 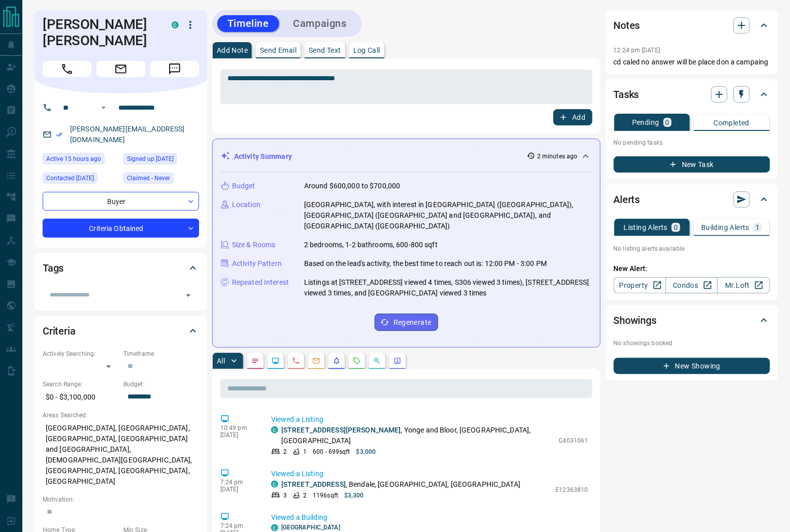 What do you see at coordinates (626, 94) in the screenshot?
I see `h2: Tasks` at bounding box center [626, 94].